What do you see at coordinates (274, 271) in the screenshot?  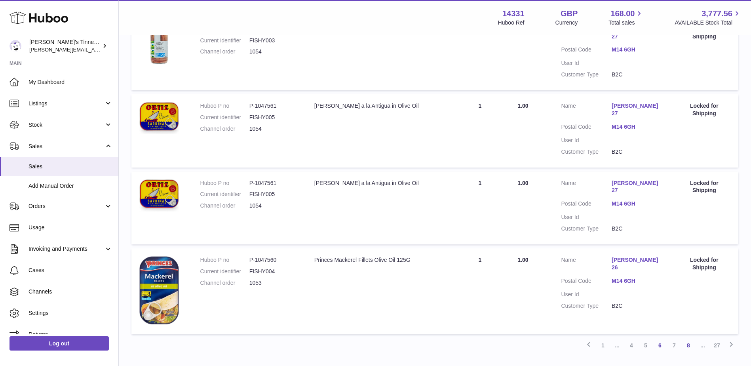 I see `dd: FISHY004` at bounding box center [274, 271].